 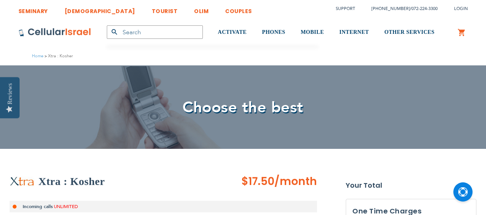 What do you see at coordinates (71, 181) in the screenshot?
I see `h2: Xtra : Kosher` at bounding box center [71, 181].